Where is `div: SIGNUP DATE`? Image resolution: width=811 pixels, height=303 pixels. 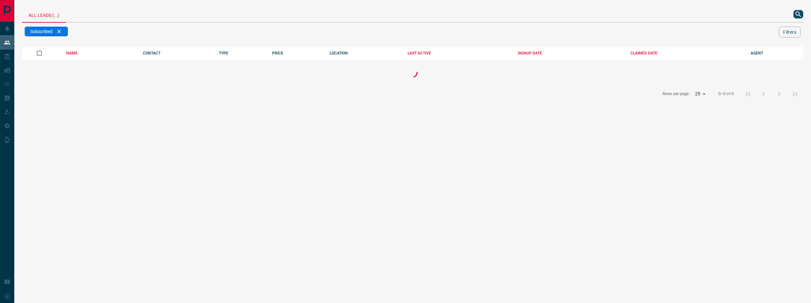 div: SIGNUP DATE is located at coordinates (570, 53).